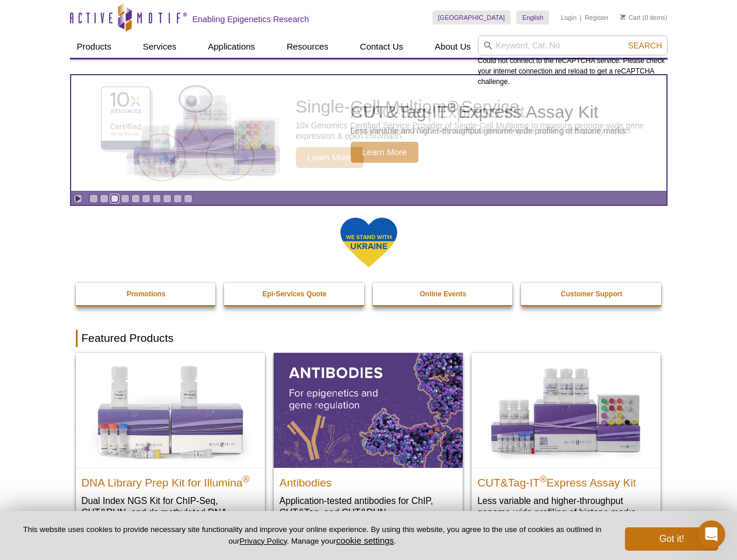  I want to click on a: CUT&Tag-IT® Express Assay Kit CUT&Tag-IT®Express Assay Kit Less variable and higher-throughput ge..., so click(566, 441).